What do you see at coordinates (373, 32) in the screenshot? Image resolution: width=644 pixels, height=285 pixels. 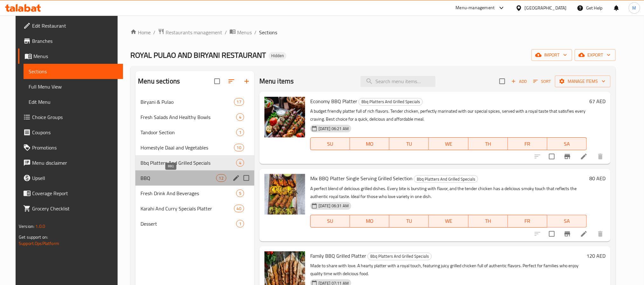 I see `nav: breadcrumb` at bounding box center [373, 32].